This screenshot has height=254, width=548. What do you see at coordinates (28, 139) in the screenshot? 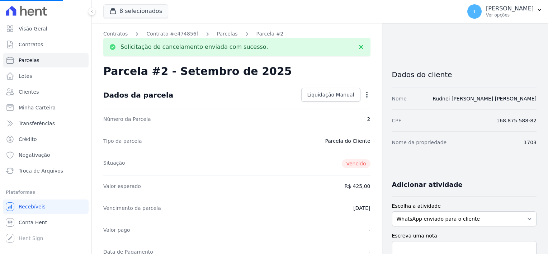
I see `span: Crédito` at bounding box center [28, 139].